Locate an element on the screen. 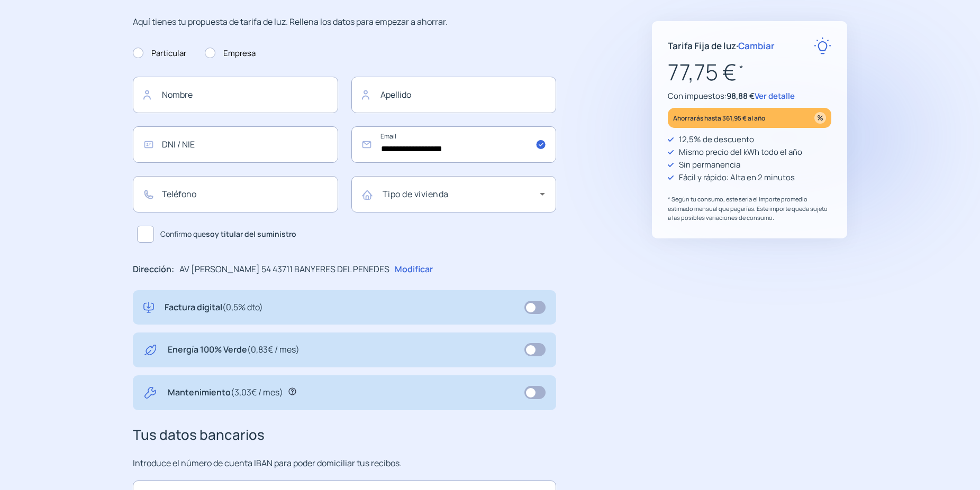 The width and height of the screenshot is (980, 490). p: Mantenimiento is located at coordinates (225, 393).